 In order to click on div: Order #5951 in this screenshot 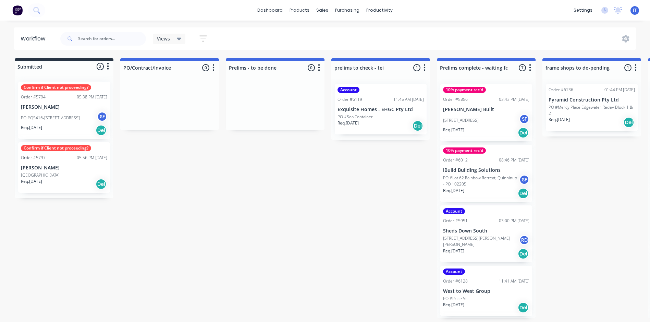, I will do `click(455, 221)`.